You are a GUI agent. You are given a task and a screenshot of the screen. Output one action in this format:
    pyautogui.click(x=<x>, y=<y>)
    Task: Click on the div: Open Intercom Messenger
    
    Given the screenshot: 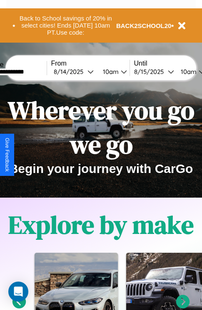 What is the action you would take?
    pyautogui.click(x=18, y=291)
    